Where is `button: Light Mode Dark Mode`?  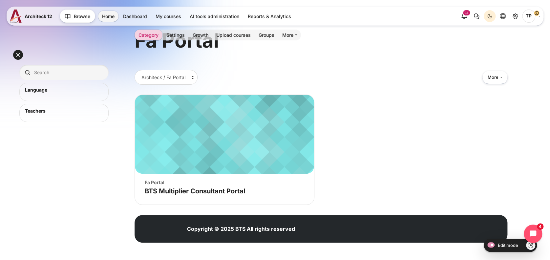
button: Light Mode Dark Mode is located at coordinates (489, 16).